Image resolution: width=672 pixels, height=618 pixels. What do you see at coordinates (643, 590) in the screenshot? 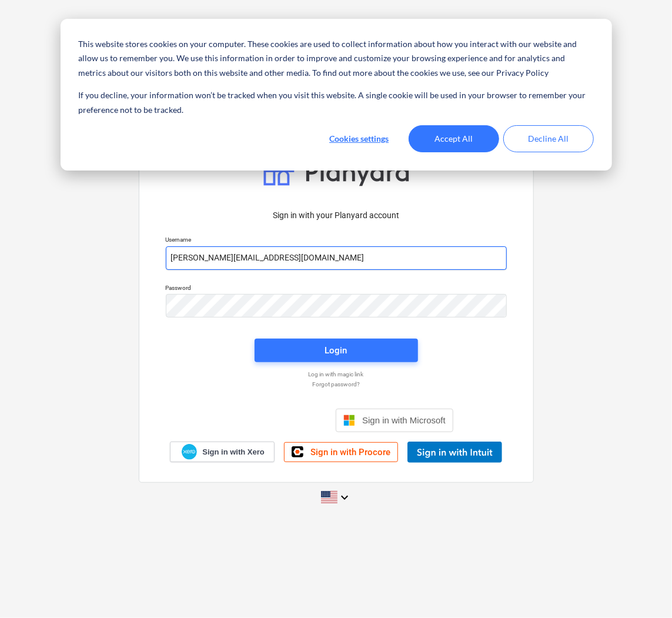
I see `div: Chat Widget` at bounding box center [643, 590].